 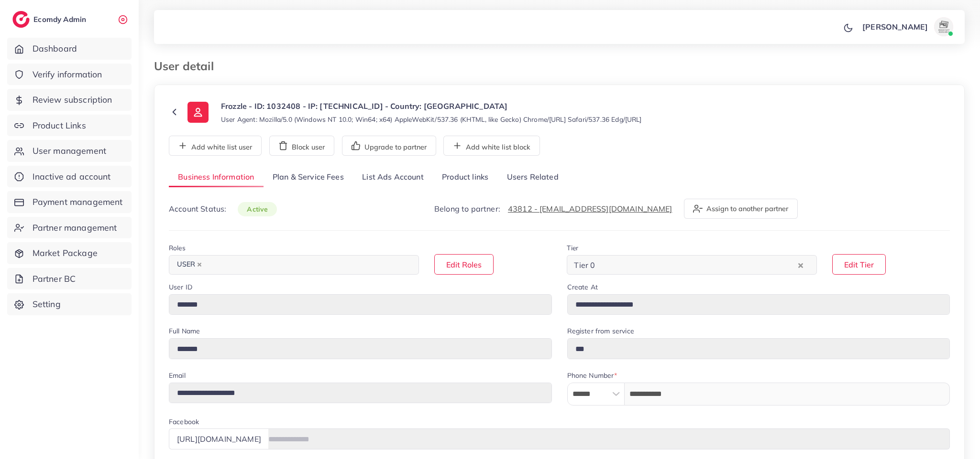 I want to click on button: Deselect USER, so click(x=199, y=265).